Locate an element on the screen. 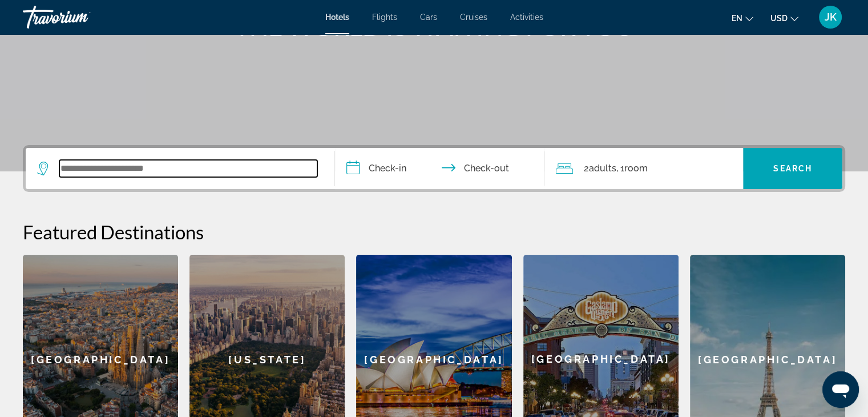 The height and width of the screenshot is (417, 868). a: Activities is located at coordinates (527, 17).